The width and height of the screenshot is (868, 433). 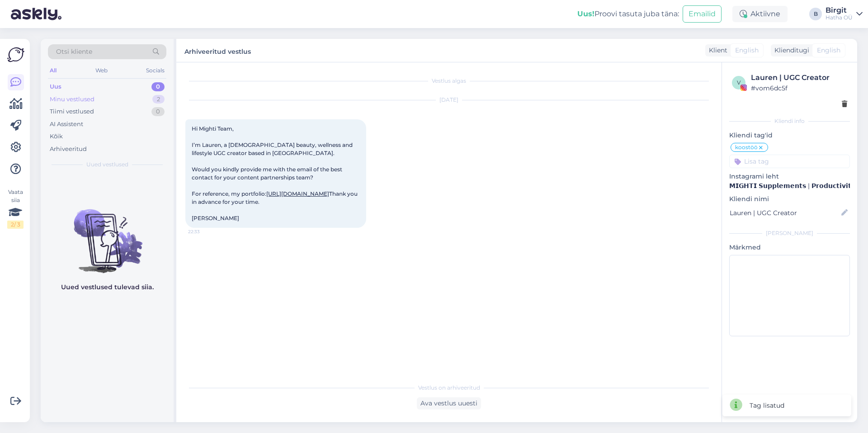 I want to click on div: Web, so click(x=101, y=70).